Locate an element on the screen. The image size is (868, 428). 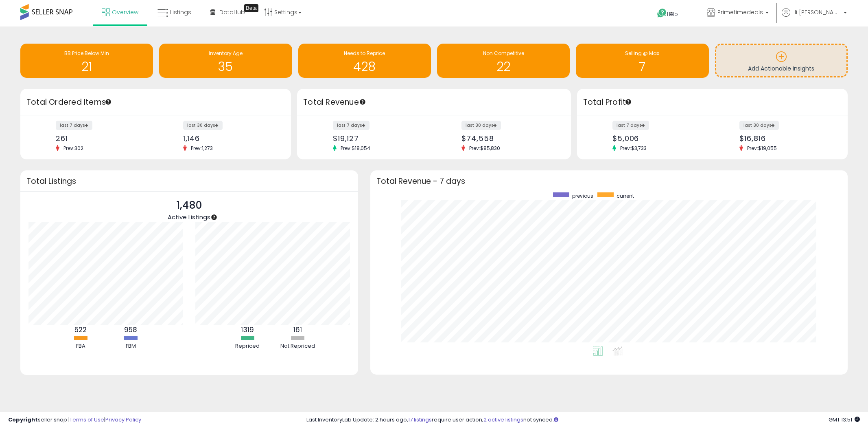
h3: Total Ordered Items is located at coordinates (155, 102).